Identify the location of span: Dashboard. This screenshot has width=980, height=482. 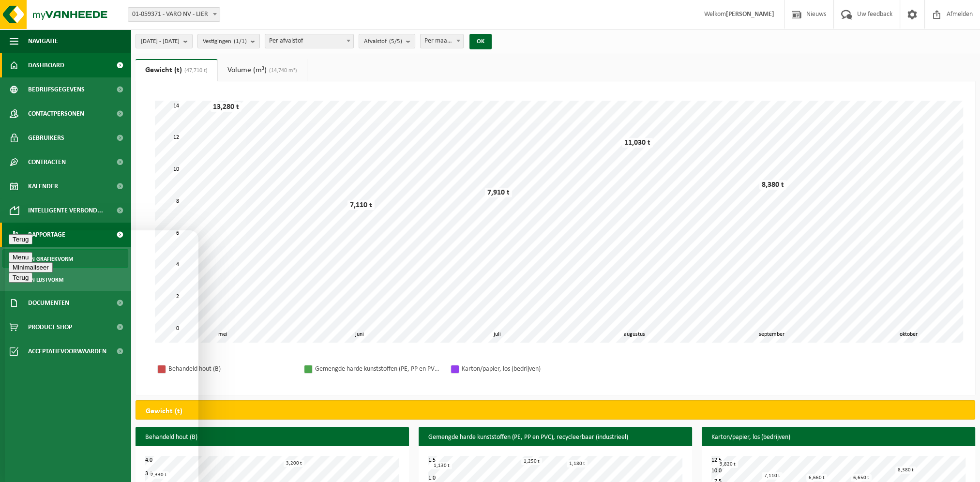
(46, 65).